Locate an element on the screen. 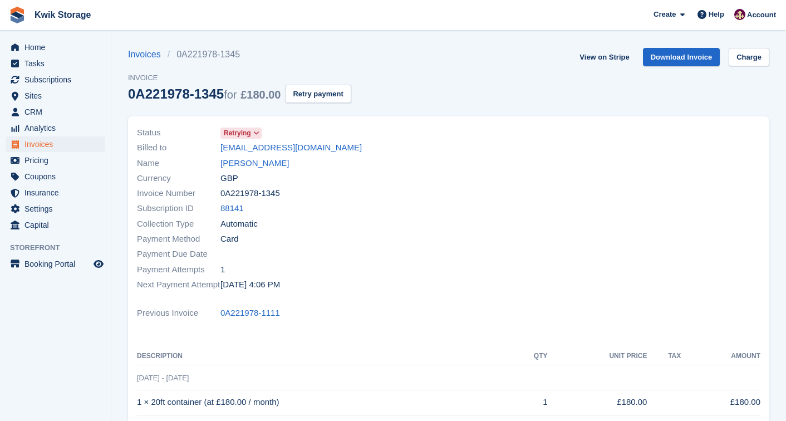 Image resolution: width=786 pixels, height=421 pixels. span: Home is located at coordinates (58, 47).